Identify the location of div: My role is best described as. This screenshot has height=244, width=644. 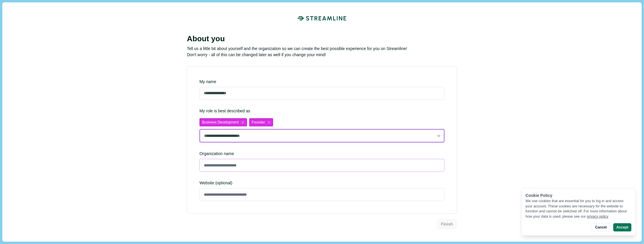
(322, 125).